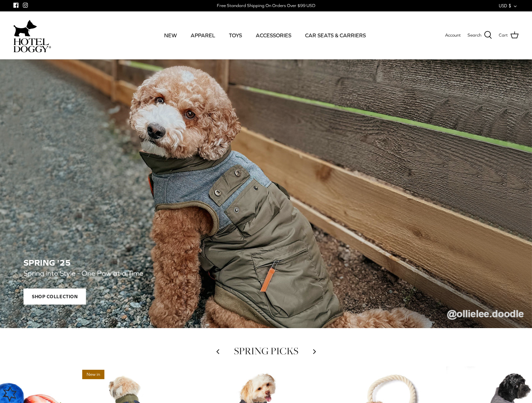 The image size is (532, 403). Describe the element at coordinates (25, 28) in the screenshot. I see `img: dog-icon.svg` at that location.